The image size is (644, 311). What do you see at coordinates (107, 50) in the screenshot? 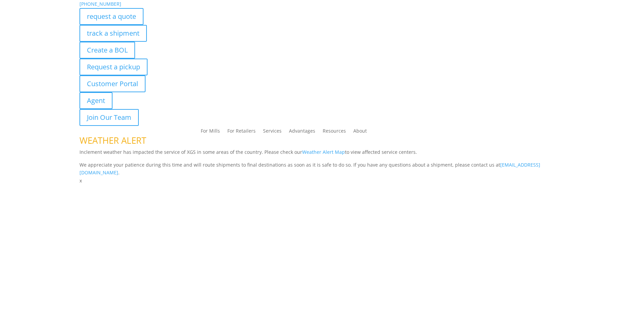
I see `a: Create a BOL` at bounding box center [107, 50].